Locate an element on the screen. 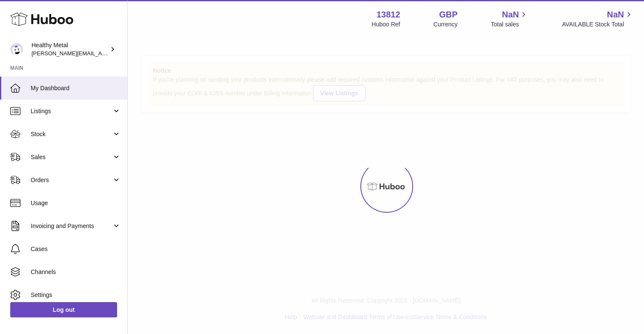 This screenshot has width=644, height=334. a: Log out is located at coordinates (63, 310).